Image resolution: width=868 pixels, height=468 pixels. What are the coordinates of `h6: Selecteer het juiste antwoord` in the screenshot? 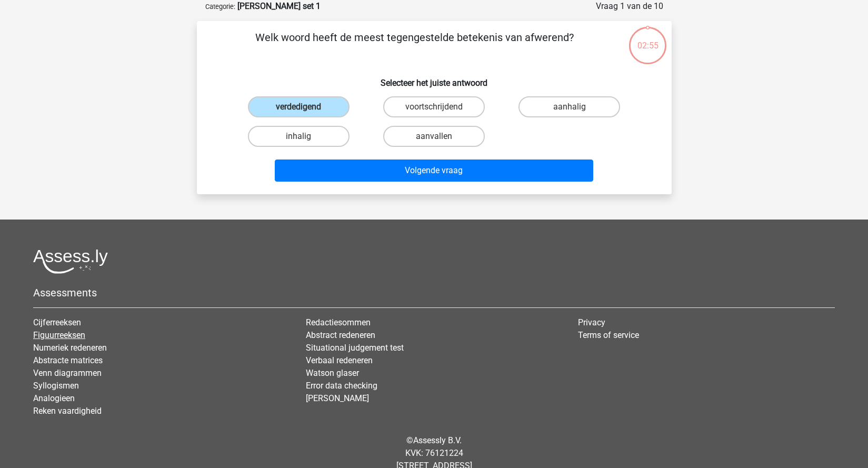 It's located at (434, 78).